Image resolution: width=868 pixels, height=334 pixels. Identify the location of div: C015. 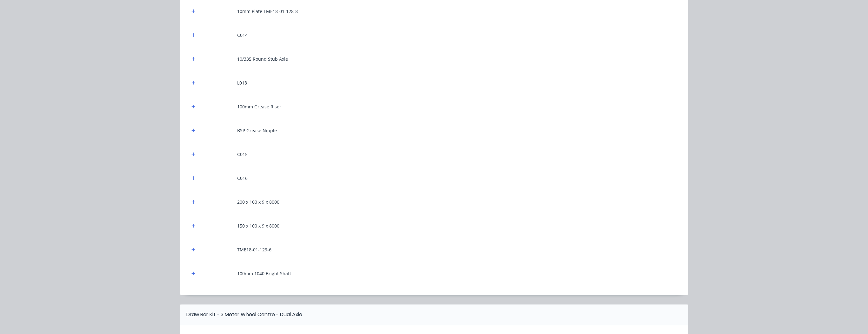
(242, 154).